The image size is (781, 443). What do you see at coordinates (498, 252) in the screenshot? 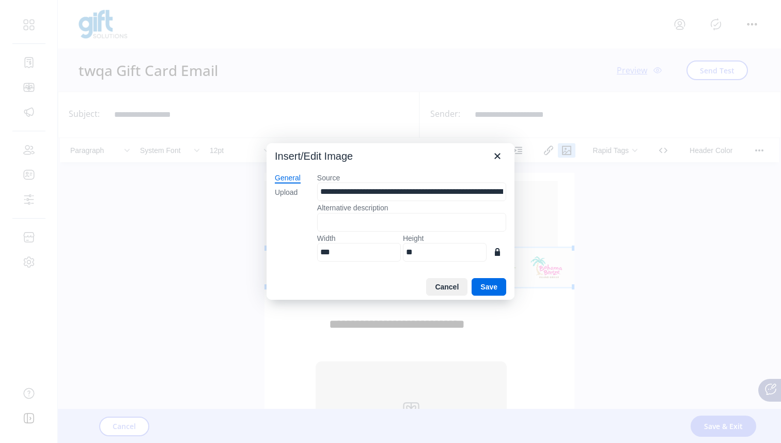
I see `button: Constrain proportions` at bounding box center [498, 252].